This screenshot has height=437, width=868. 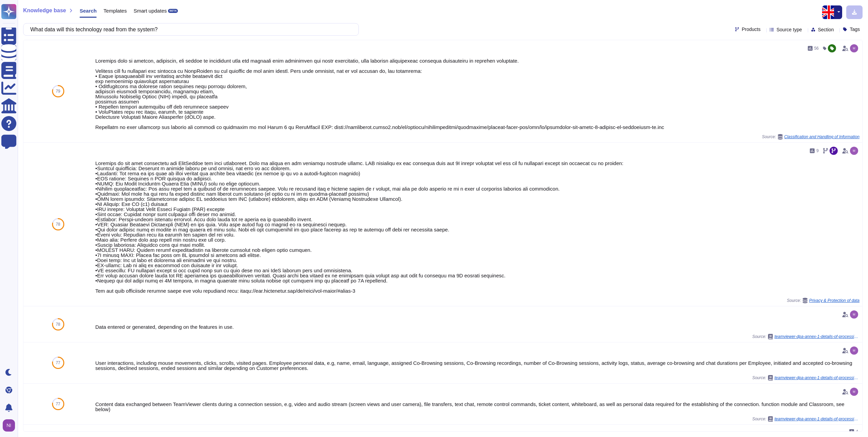 What do you see at coordinates (477, 366) in the screenshot?
I see `div: User interactions, including mouse movements, clicks, scrolls, visited pages. Employee personal d...` at bounding box center [477, 366].